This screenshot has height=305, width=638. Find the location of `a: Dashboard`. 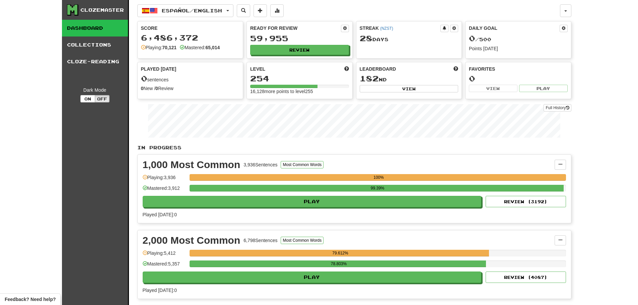

a: Dashboard is located at coordinates (95, 28).